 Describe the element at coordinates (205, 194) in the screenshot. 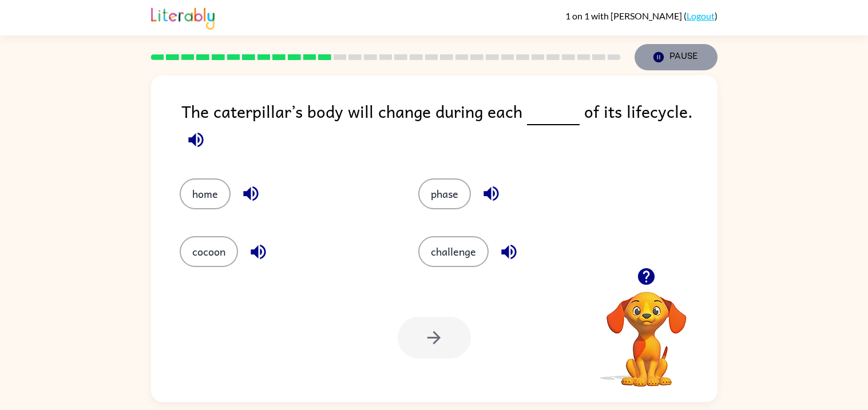

I see `button: home` at that location.